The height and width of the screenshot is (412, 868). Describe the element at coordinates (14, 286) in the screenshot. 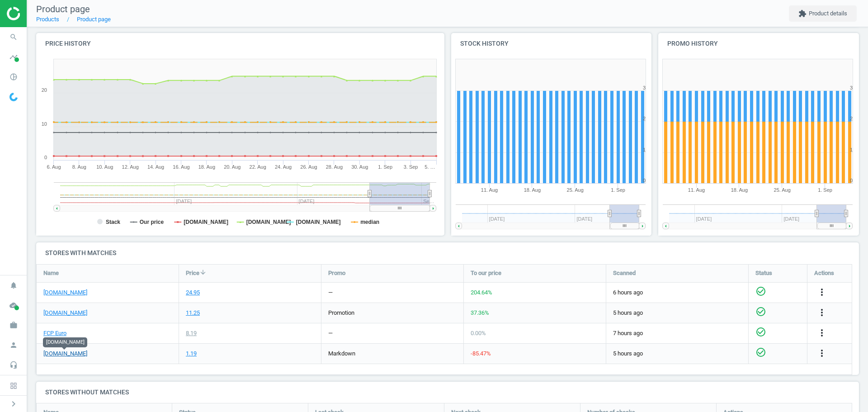

I see `i: notifications` at that location.